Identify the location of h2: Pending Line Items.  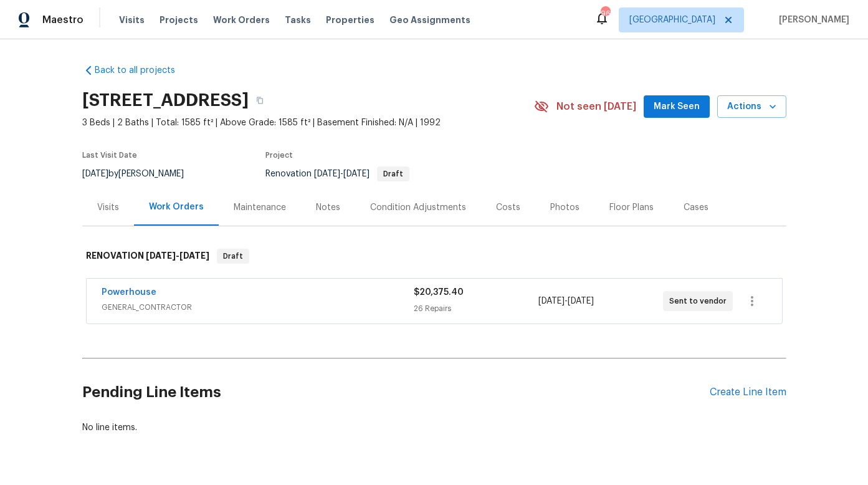
(396, 392).